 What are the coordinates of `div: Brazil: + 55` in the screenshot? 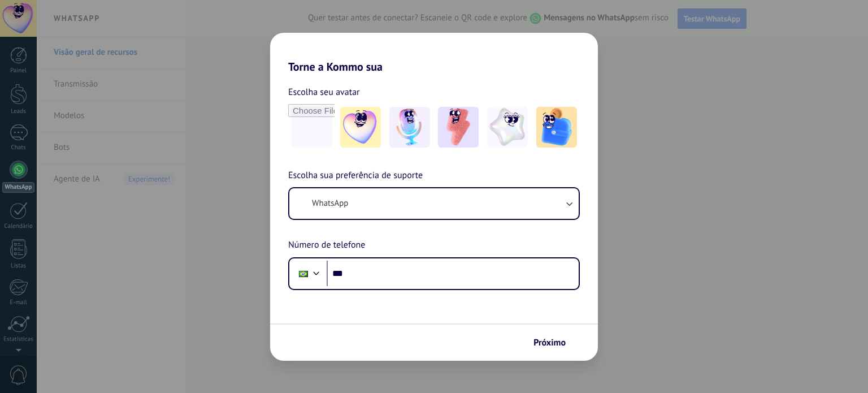 It's located at (304, 274).